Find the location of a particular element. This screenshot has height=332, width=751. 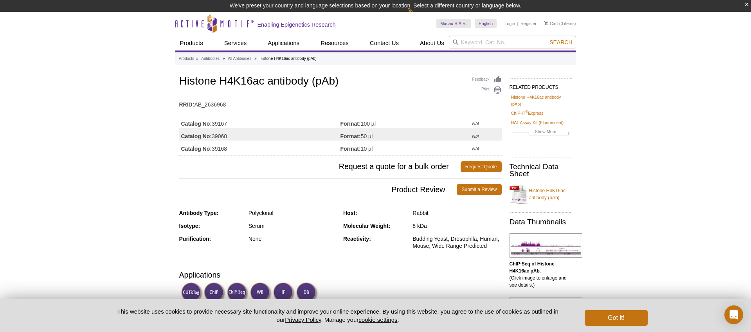

span: Search is located at coordinates (561, 42).